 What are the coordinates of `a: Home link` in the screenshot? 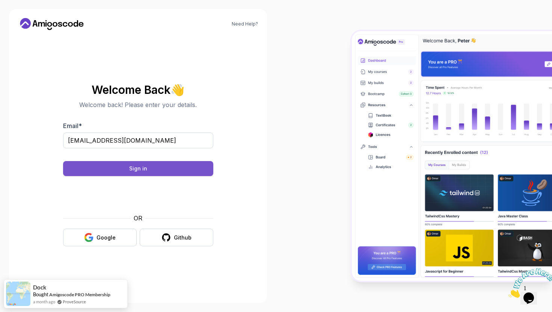 It's located at (52, 24).